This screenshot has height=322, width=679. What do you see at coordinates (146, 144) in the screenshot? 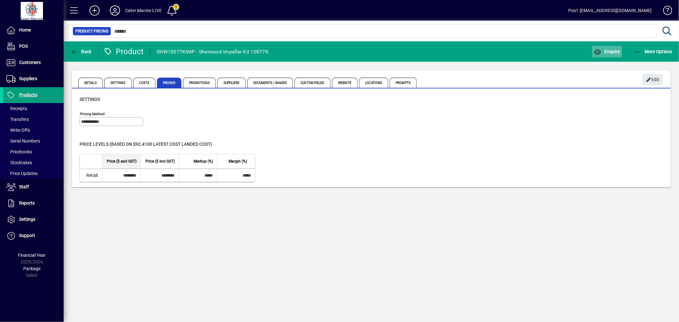
I see `span: Price levels (based on $92.4100 Latest cost landed cost)` at bounding box center [146, 144].